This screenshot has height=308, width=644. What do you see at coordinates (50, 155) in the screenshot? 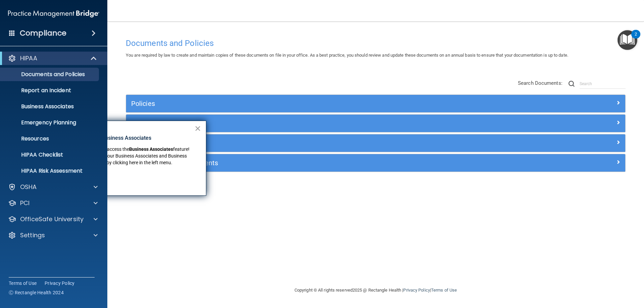
I see `p: HIPAA Checklist` at bounding box center [50, 155].